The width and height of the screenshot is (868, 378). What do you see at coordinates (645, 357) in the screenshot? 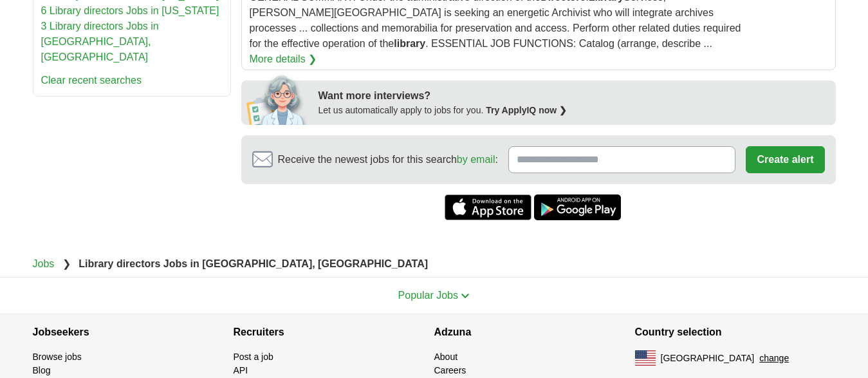
I see `img: US flag` at bounding box center [645, 357].